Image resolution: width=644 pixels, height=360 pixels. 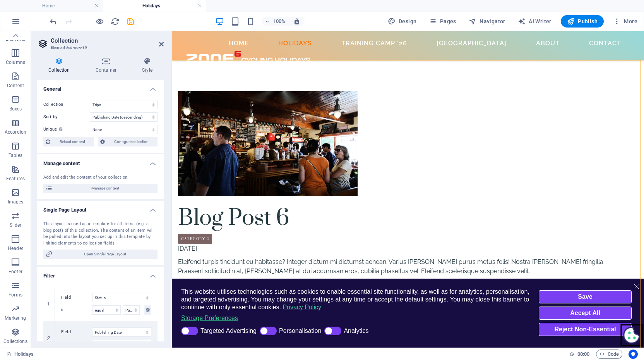 What do you see at coordinates (609, 354) in the screenshot?
I see `button: Code` at bounding box center [609, 354].